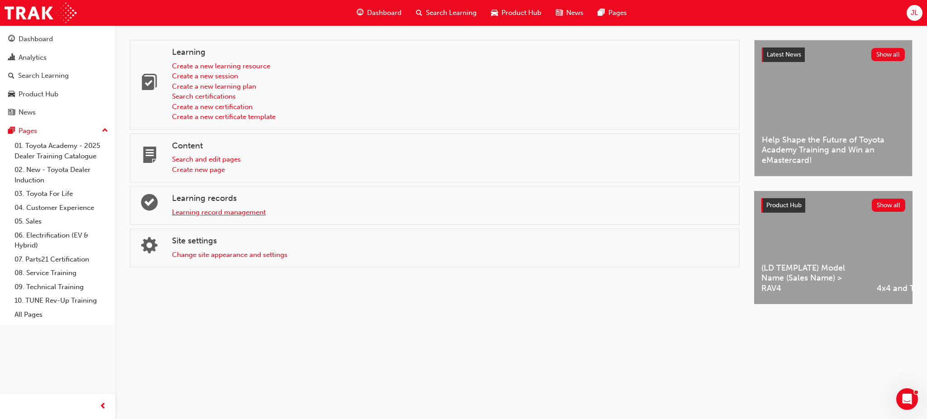  Describe the element at coordinates (103, 406) in the screenshot. I see `span: prev-icon` at that location.